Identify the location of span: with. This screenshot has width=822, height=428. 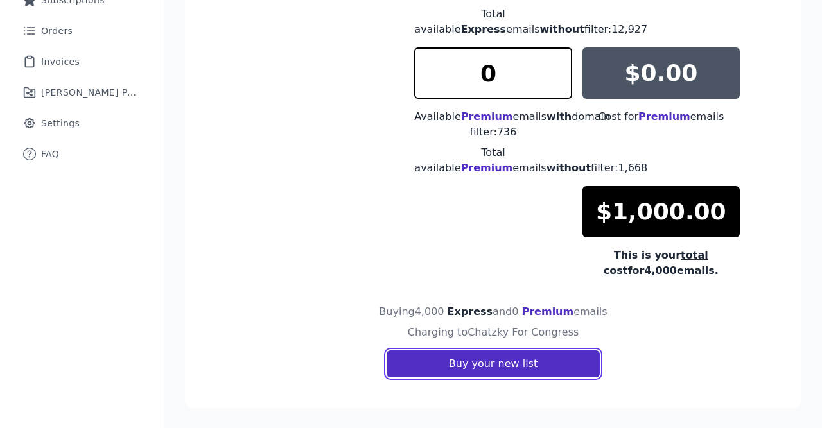
(559, 116).